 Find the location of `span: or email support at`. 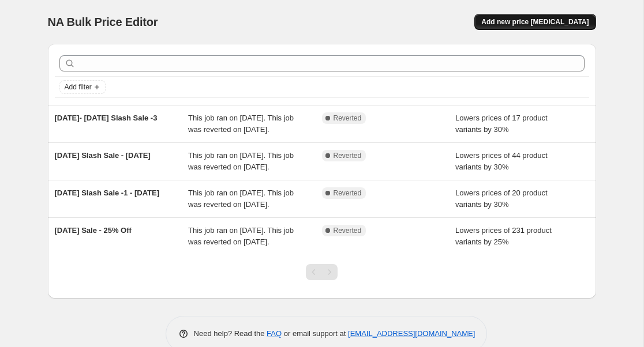

span: or email support at is located at coordinates (315, 334).